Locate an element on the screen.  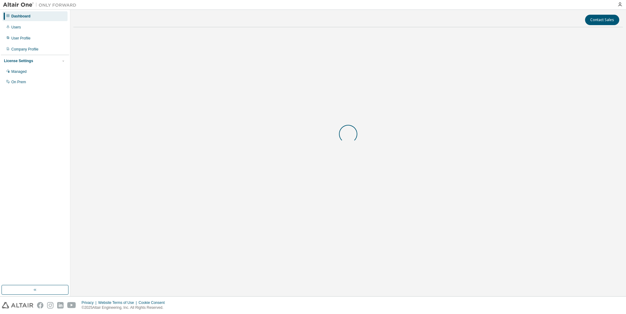
img: Altair One is located at coordinates (41, 5).